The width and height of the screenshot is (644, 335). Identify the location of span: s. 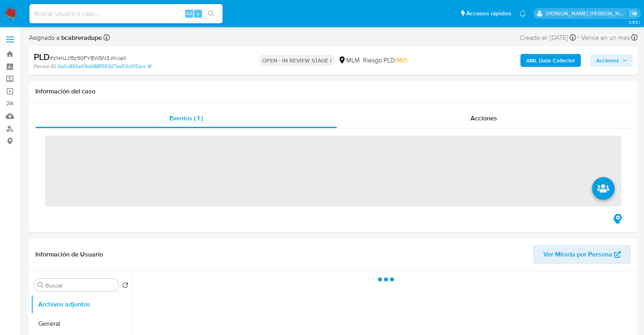
(198, 13).